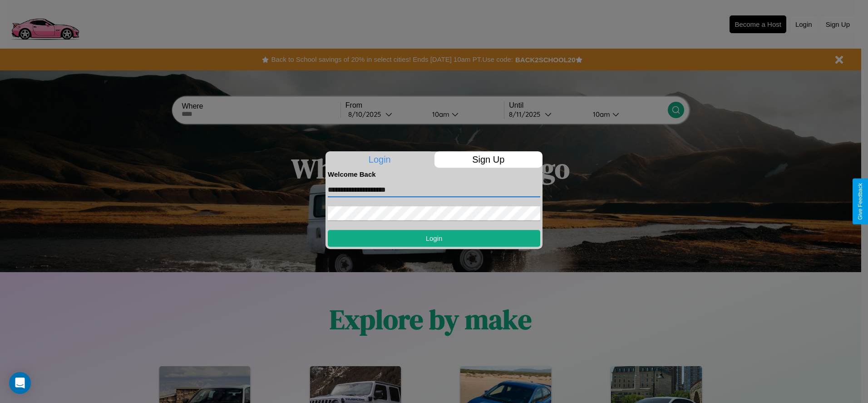  Describe the element at coordinates (434, 238) in the screenshot. I see `button: Login` at that location.